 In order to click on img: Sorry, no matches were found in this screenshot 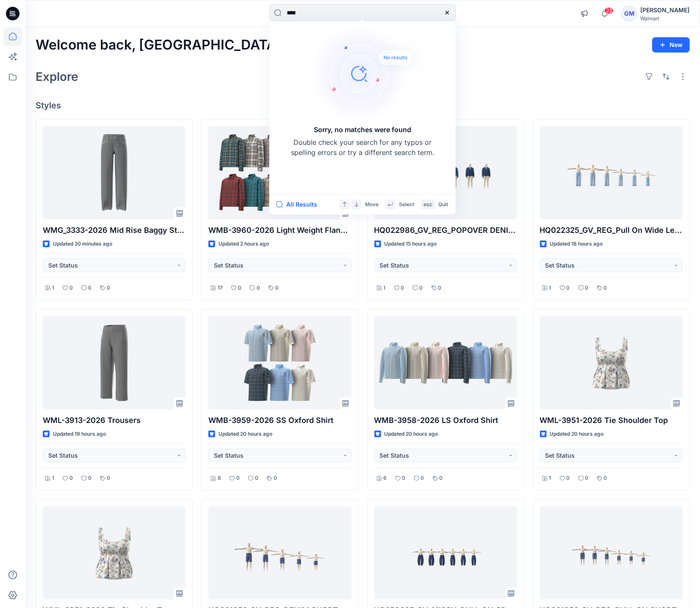, I will do `click(369, 73)`.